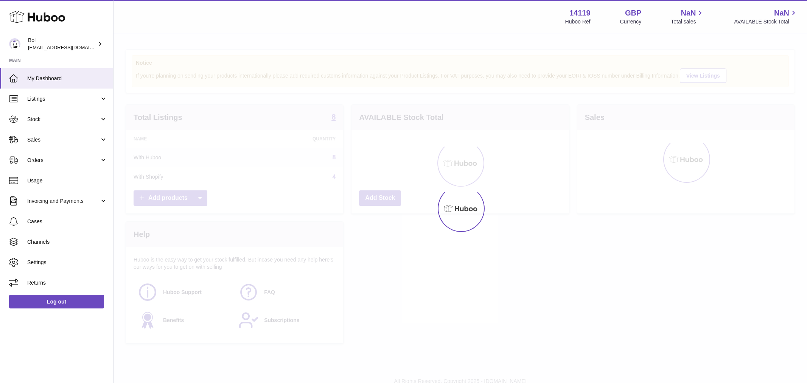 This screenshot has width=807, height=383. What do you see at coordinates (67, 283) in the screenshot?
I see `span: Returns` at bounding box center [67, 283].